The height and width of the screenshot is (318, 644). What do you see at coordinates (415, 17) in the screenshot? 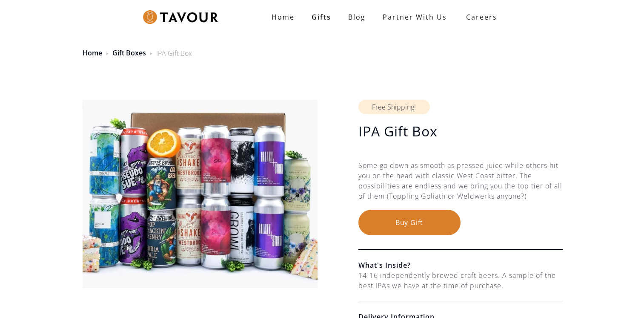
I see `a: partner with us` at bounding box center [415, 17].